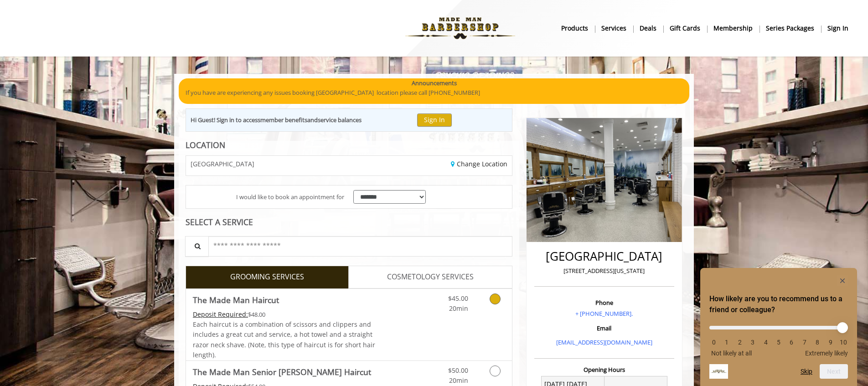  What do you see at coordinates (837, 28) in the screenshot?
I see `a: sign insign in` at bounding box center [837, 28].